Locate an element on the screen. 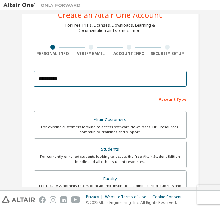 The image size is (220, 209). div: Account Type is located at coordinates (110, 99).